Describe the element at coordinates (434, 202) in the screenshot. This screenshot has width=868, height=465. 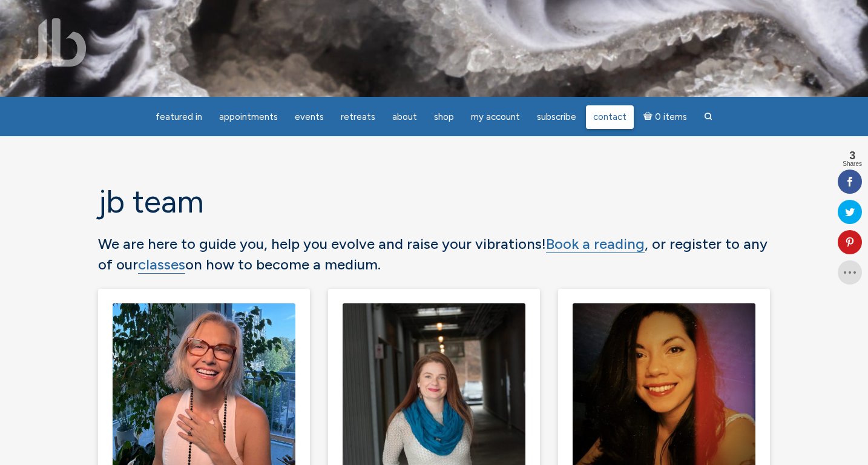
I see `h1: JB Team` at that location.